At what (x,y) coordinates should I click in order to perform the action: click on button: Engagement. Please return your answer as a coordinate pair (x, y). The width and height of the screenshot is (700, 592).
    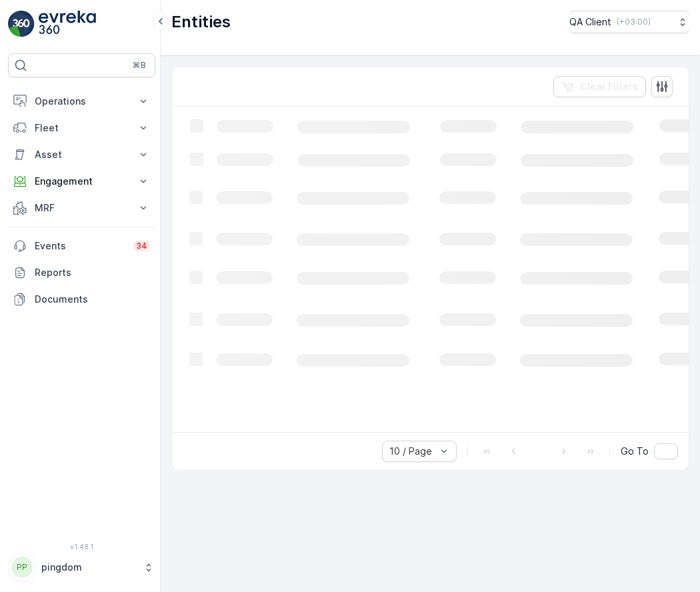
    Looking at the image, I should click on (81, 181).